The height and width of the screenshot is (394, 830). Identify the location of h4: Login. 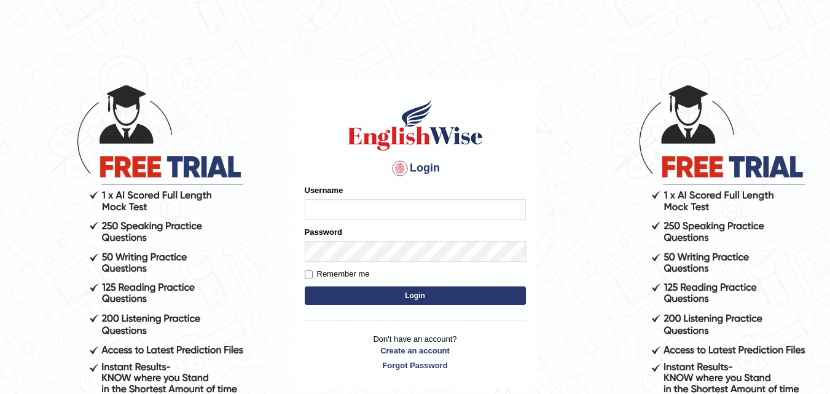
(415, 168).